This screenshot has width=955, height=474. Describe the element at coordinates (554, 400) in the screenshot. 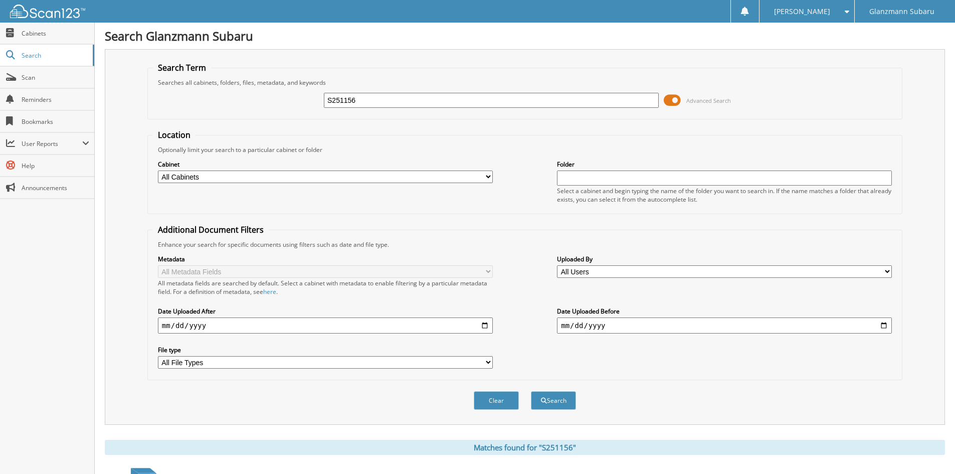

I see `button: Search` at that location.